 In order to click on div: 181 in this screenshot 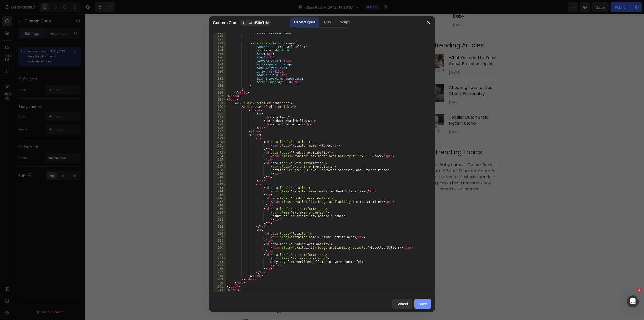, I will do `click(219, 75)`.